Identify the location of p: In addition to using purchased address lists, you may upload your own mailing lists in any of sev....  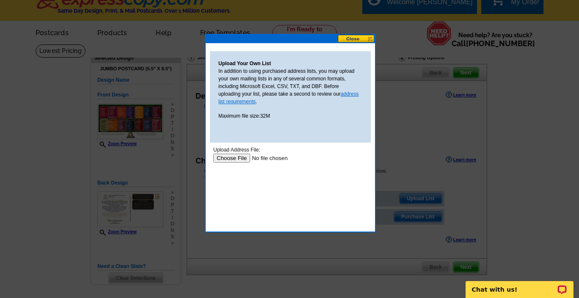
(291, 86).